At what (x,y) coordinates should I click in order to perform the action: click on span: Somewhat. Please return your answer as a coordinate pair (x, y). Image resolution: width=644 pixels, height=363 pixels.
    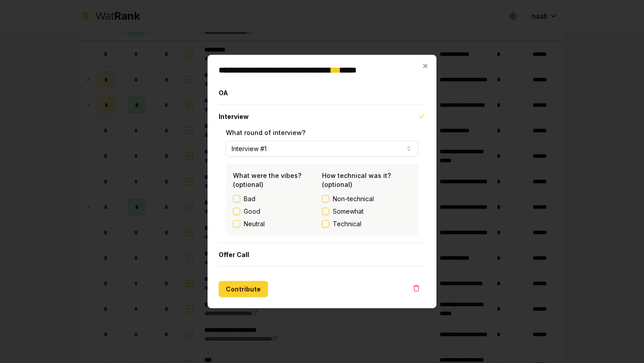
    Looking at the image, I should click on (348, 212).